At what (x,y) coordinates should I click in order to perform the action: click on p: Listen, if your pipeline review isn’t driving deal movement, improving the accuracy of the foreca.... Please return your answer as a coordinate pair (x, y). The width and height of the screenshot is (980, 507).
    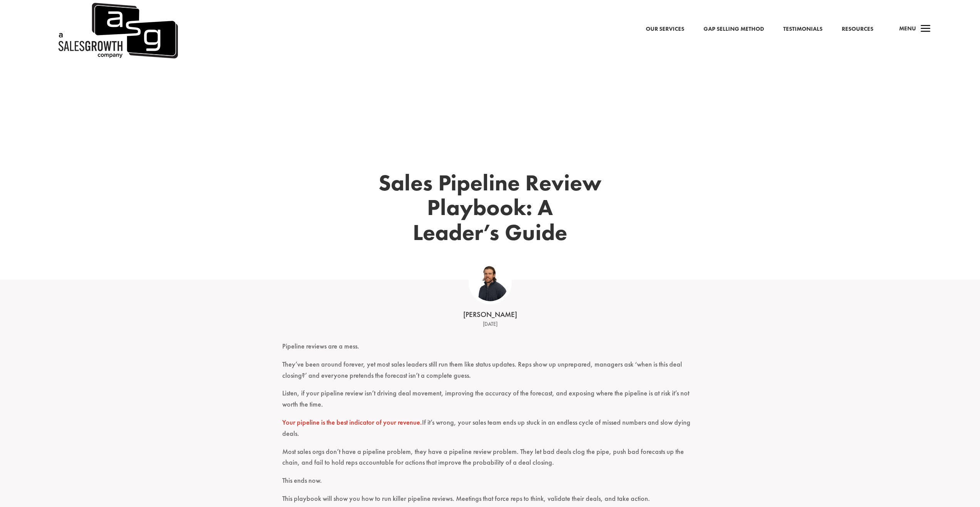
    Looking at the image, I should click on (490, 402).